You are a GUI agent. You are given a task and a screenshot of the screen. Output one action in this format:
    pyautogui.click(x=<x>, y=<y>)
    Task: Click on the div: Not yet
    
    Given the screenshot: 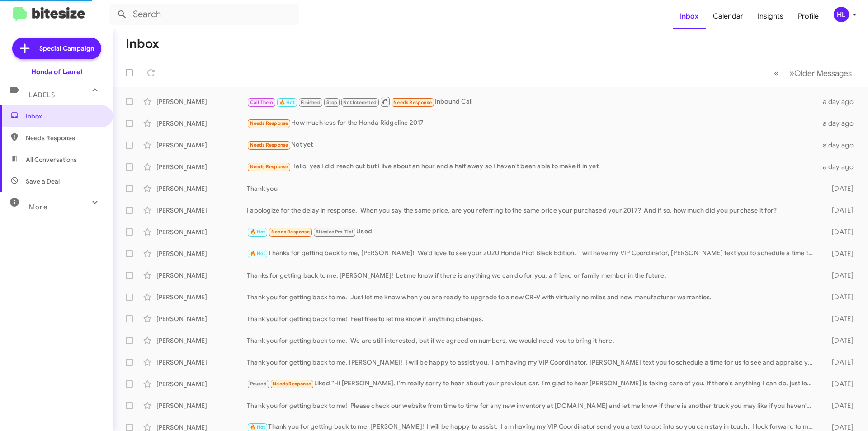 What is the action you would take?
    pyautogui.click(x=532, y=145)
    